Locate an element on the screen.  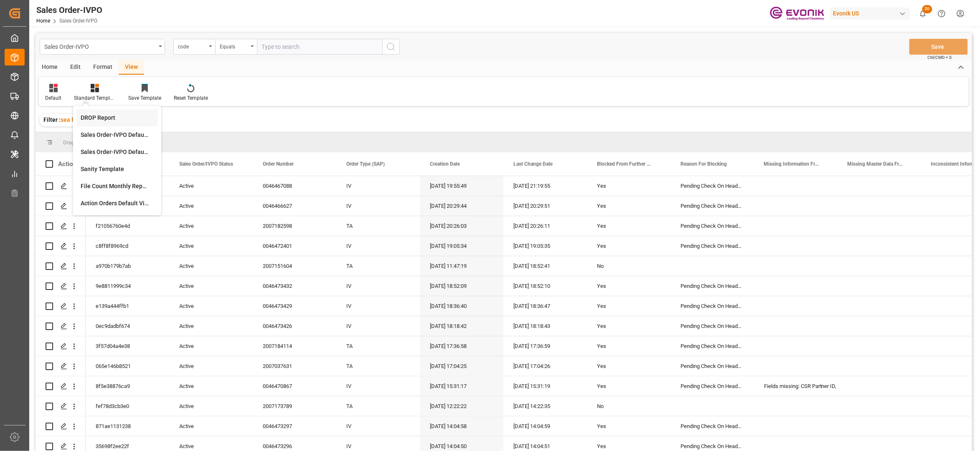
div: DROP Report is located at coordinates (117, 117).